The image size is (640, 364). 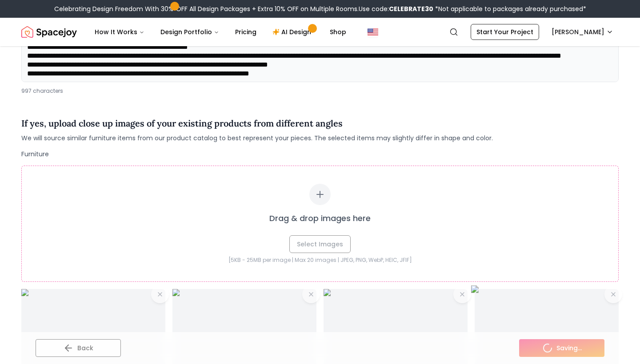 I want to click on img: United States, so click(x=373, y=32).